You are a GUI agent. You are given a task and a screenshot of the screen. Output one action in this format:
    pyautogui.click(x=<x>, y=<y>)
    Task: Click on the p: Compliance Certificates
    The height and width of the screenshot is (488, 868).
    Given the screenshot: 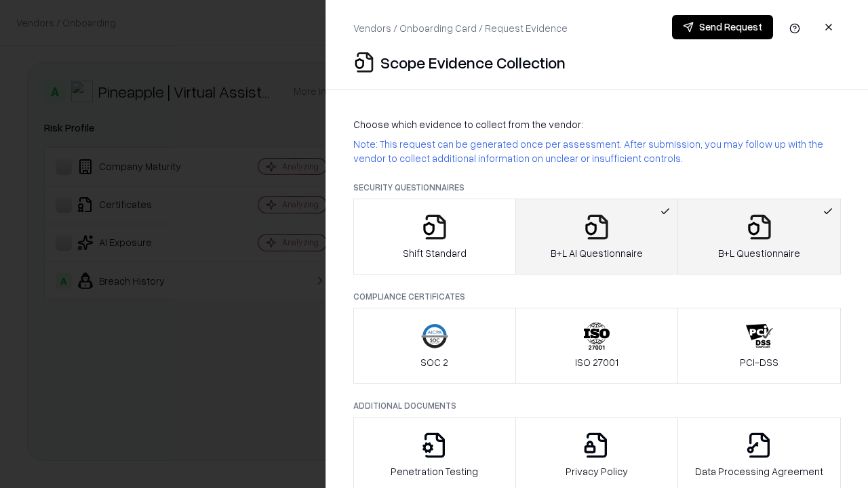 What is the action you would take?
    pyautogui.click(x=596, y=296)
    